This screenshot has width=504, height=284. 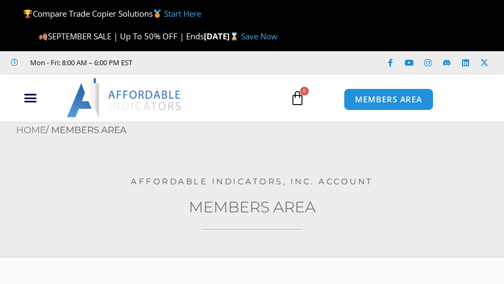 What do you see at coordinates (30, 98) in the screenshot?
I see `div: Menu Toggle` at bounding box center [30, 98].